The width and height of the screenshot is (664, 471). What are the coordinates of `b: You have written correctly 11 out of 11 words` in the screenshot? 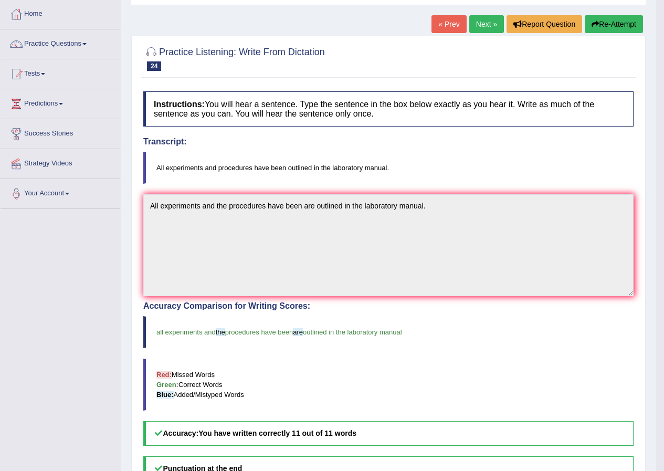 It's located at (277, 433).